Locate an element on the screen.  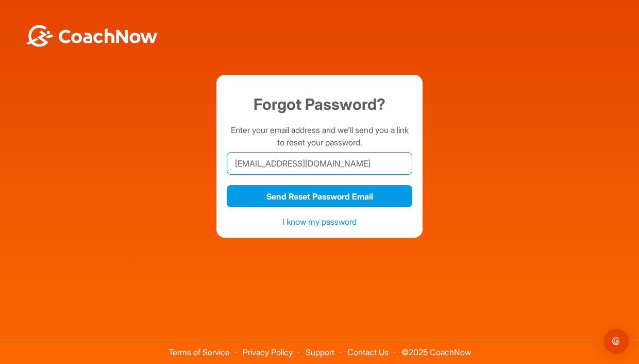
h1: Forgot Password? is located at coordinates (319, 104).